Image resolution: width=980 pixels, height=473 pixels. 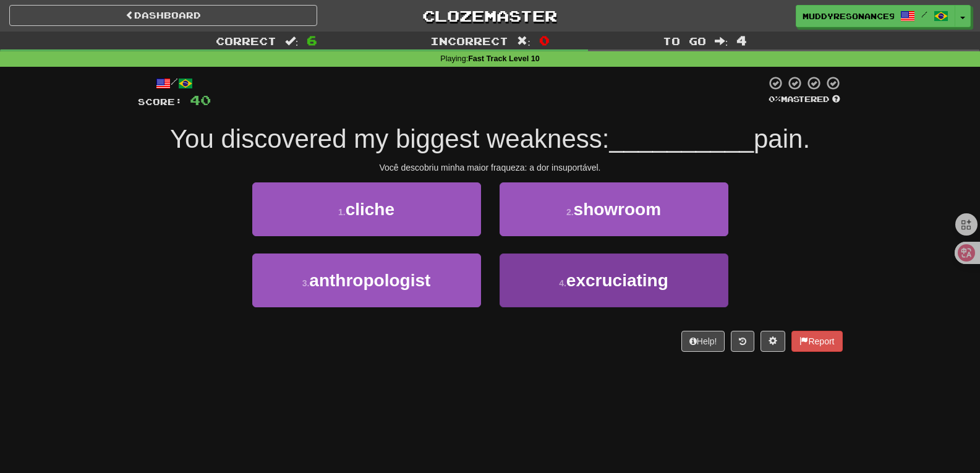 I want to click on a: Dashboard, so click(x=163, y=16).